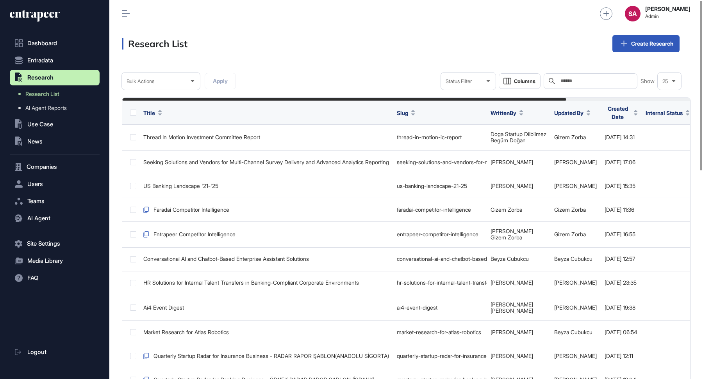 The height and width of the screenshot is (379, 703). Describe the element at coordinates (406, 113) in the screenshot. I see `button: Slug` at that location.